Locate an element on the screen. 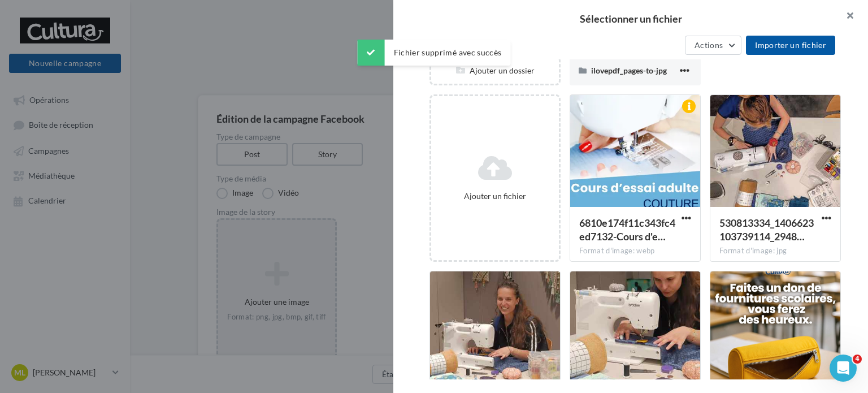  div: Fichier supprimé avec succès is located at coordinates (434, 53).